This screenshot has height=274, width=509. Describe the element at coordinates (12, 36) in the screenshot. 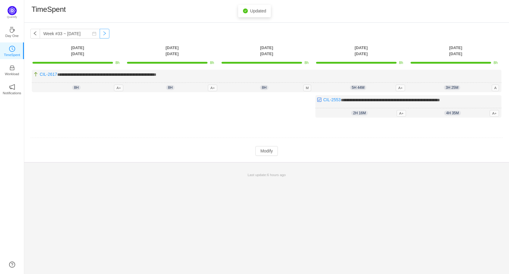

I see `p: Day One` at that location.